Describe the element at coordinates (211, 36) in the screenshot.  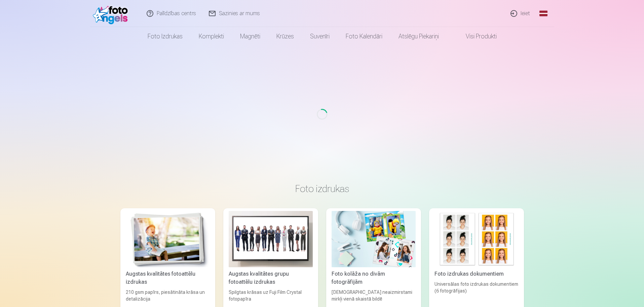
I see `a: Komplekti` at that location.